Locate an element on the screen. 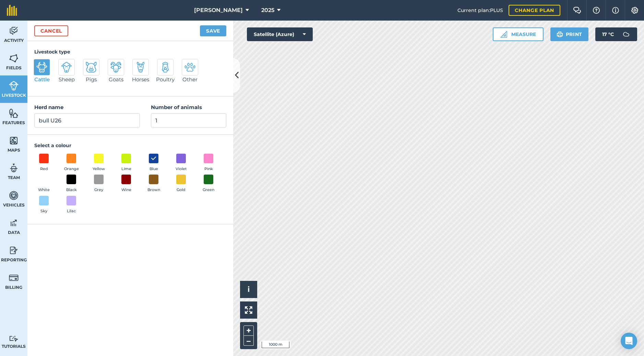 This screenshot has width=644, height=356. button: Sky is located at coordinates (44, 205).